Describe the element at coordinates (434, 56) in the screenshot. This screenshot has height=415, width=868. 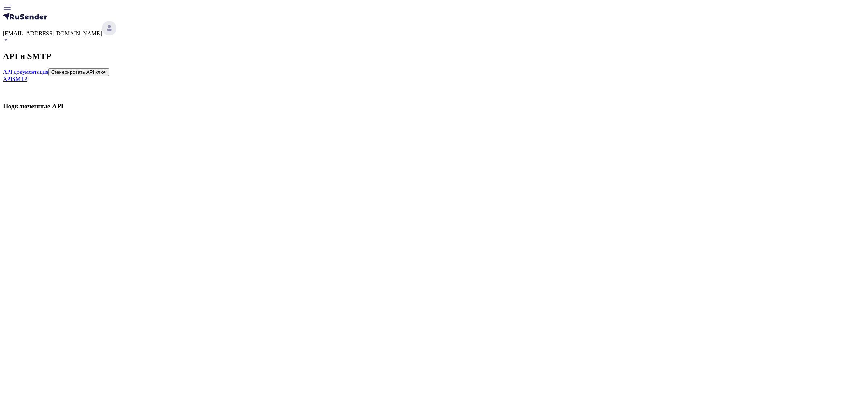
I see `h2: API и SMTP` at that location.